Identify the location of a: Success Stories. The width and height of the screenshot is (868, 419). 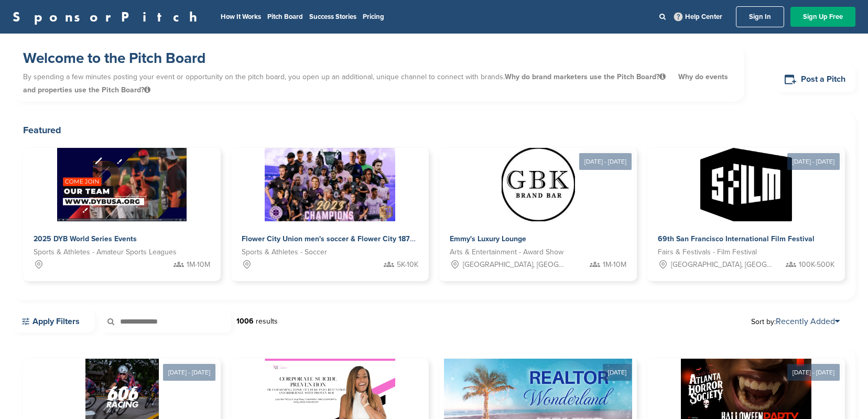
(333, 17).